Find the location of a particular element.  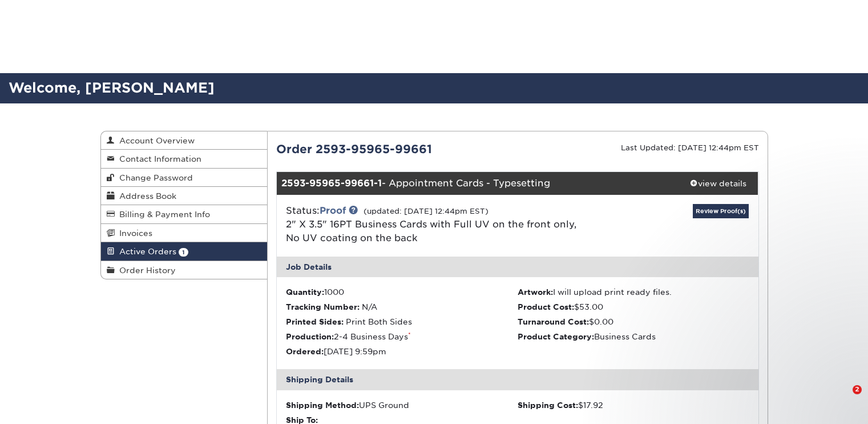

span: Address Book is located at coordinates (146, 196).